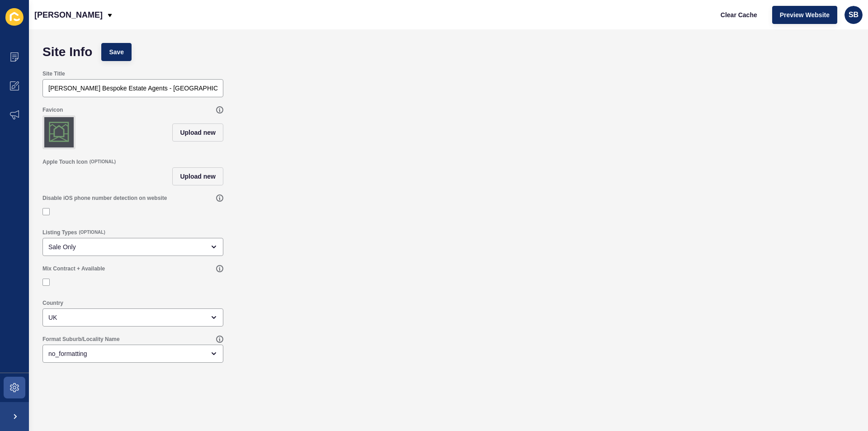  I want to click on label: Apple Touch Icon, so click(65, 162).